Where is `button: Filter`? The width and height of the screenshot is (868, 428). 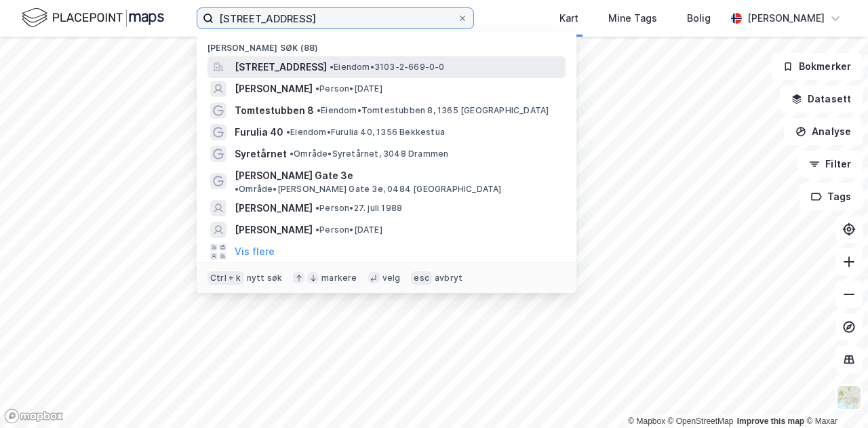 button: Filter is located at coordinates (830, 164).